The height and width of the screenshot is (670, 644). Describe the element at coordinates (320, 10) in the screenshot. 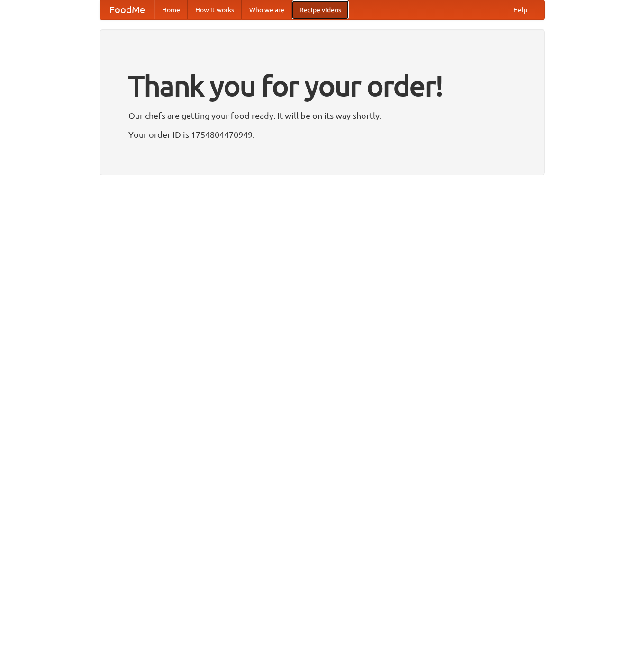

I see `a: Recipe videos` at that location.